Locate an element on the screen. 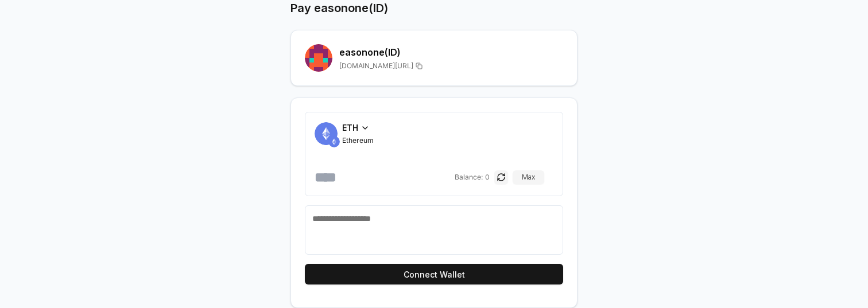 This screenshot has width=868, height=308. button: Connect Wallet is located at coordinates (434, 274).